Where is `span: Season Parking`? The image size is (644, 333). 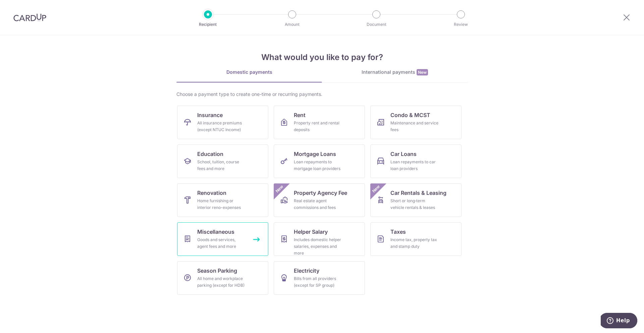 span: Season Parking is located at coordinates (217, 271).